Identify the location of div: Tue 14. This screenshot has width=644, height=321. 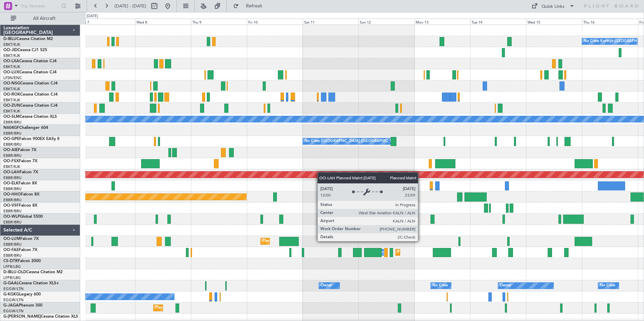
(498, 22).